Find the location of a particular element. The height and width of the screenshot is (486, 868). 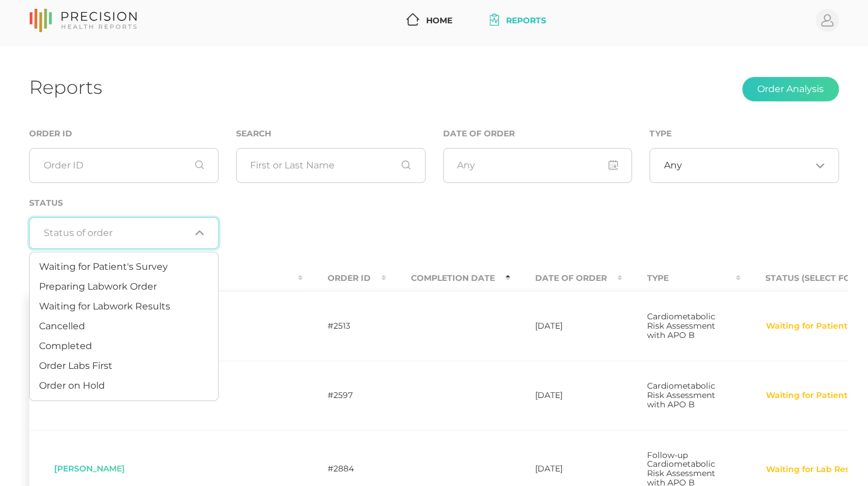

td: #2513 is located at coordinates (344, 326).